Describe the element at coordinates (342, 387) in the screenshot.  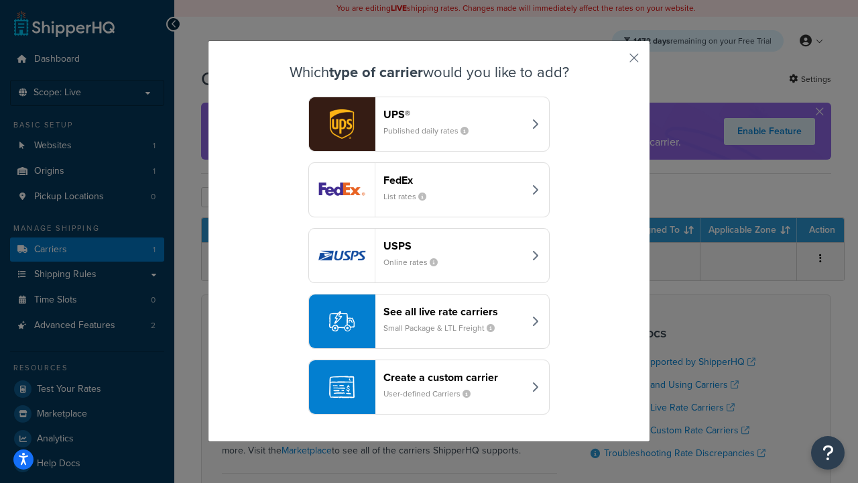
I see `img: icon-carrier-custom-c93b8a24.svg` at that location.